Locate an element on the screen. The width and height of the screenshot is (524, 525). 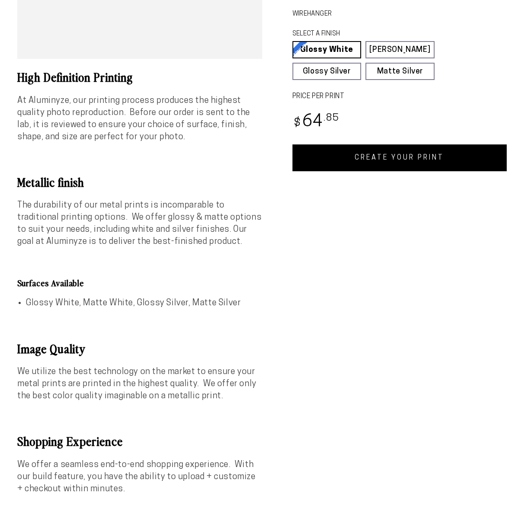
b: Shopping Experience is located at coordinates (70, 440).